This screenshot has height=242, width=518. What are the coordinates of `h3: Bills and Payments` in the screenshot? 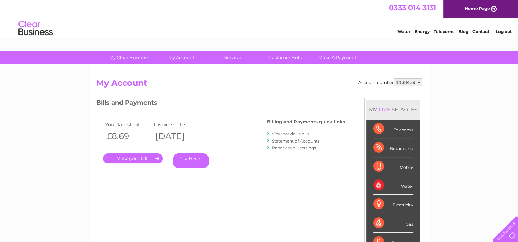 It's located at (220, 104).